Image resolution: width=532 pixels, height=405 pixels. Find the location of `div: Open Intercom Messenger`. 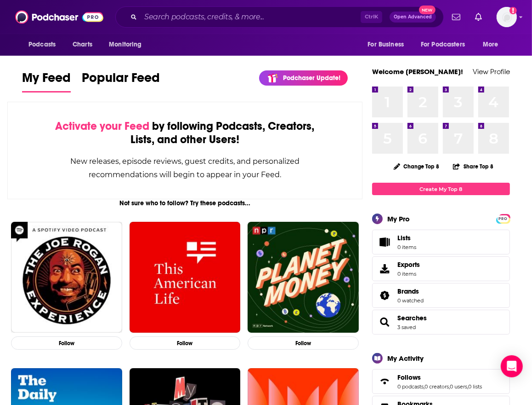

div: Open Intercom Messenger is located at coordinates (512, 366).